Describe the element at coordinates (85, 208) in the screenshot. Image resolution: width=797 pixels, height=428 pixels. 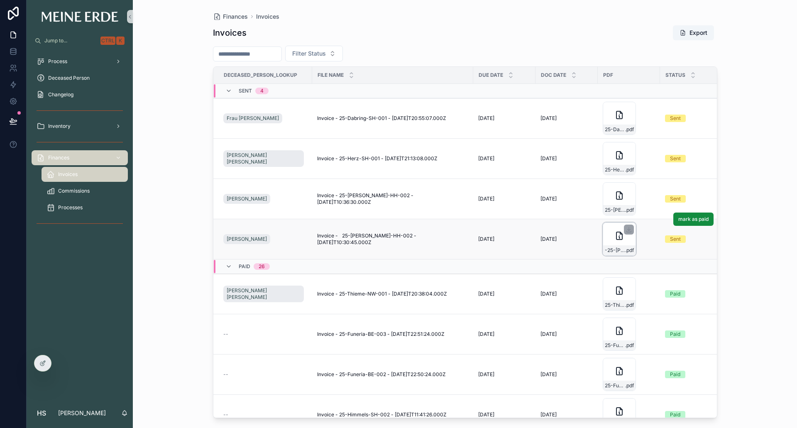
I see `a: Processes` at that location.